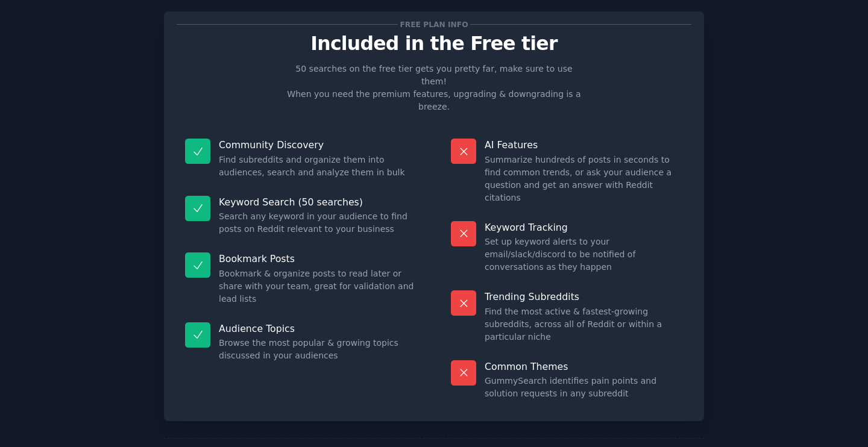 The image size is (868, 447). What do you see at coordinates (318, 166) in the screenshot?
I see `dd: Find subreddits and organize them into audiences, search and analyze them in bulk` at bounding box center [318, 166].